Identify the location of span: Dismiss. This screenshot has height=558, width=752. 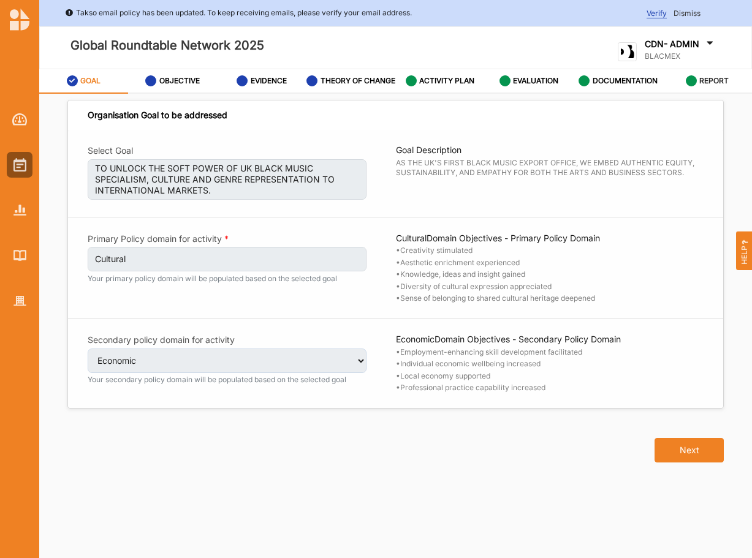
(687, 13).